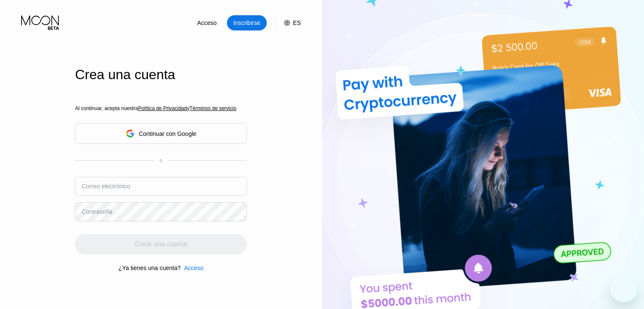 The image size is (644, 309). I want to click on div: ES, so click(288, 23).